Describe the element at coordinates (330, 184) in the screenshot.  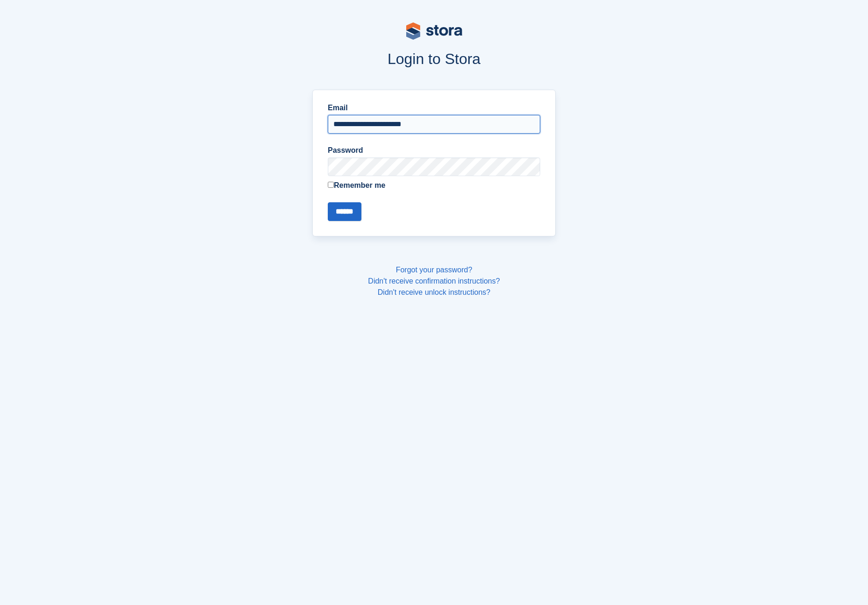
I see `input: Remember me` at that location.